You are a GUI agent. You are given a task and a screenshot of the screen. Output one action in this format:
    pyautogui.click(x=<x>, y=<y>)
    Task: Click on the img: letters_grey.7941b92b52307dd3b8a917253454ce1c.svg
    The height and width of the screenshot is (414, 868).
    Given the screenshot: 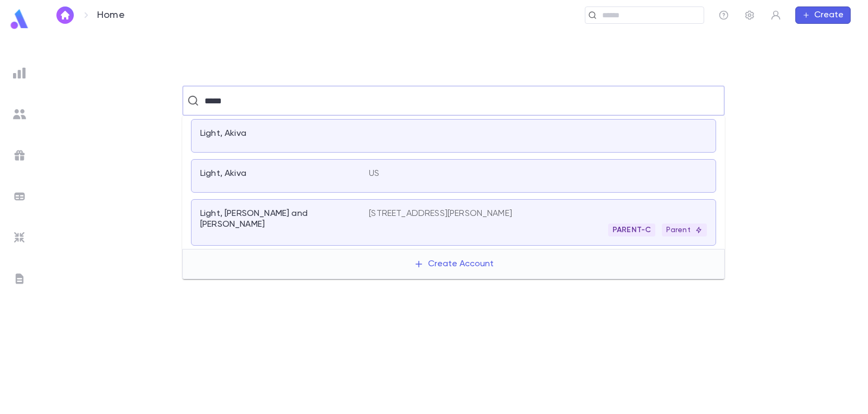 What is the action you would take?
    pyautogui.click(x=19, y=279)
    